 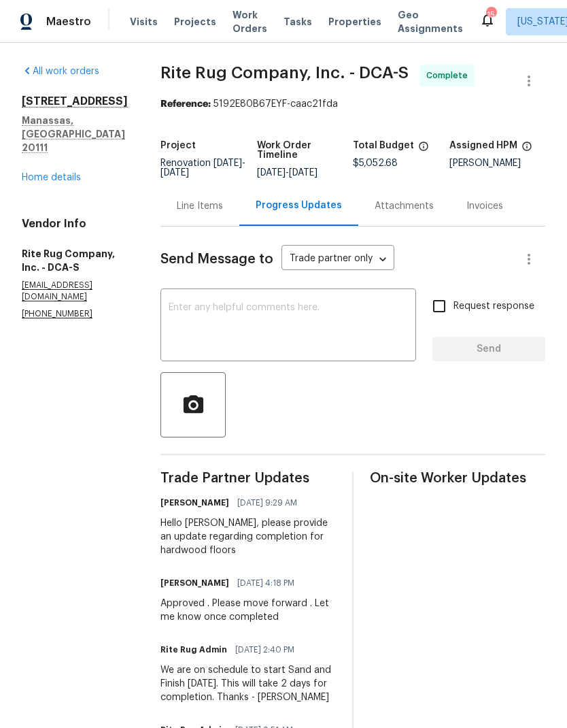 I want to click on div: Invoices, so click(x=485, y=206).